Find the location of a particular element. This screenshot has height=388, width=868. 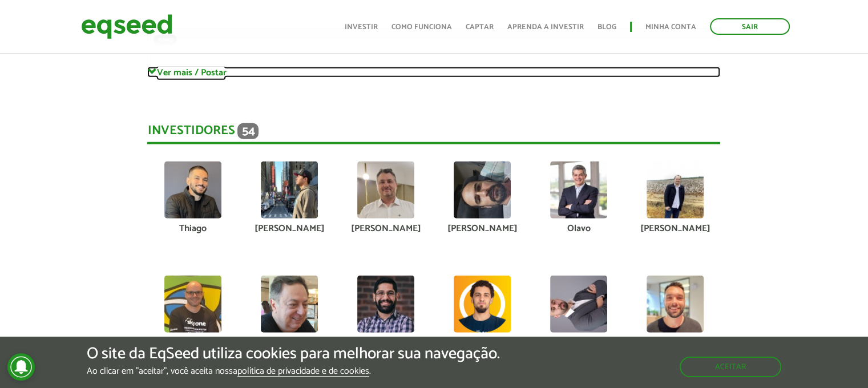

img: picture-72979-1756068561.jpg is located at coordinates (193, 190).